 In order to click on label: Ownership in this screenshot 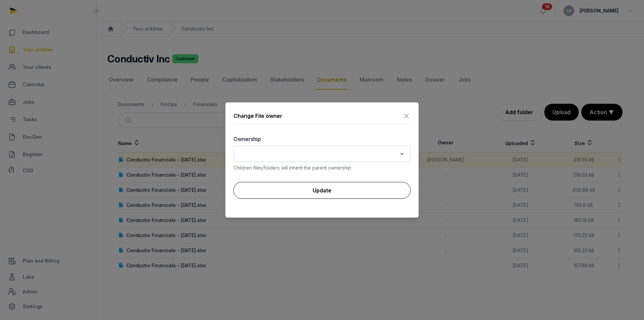, I will do `click(322, 139)`.